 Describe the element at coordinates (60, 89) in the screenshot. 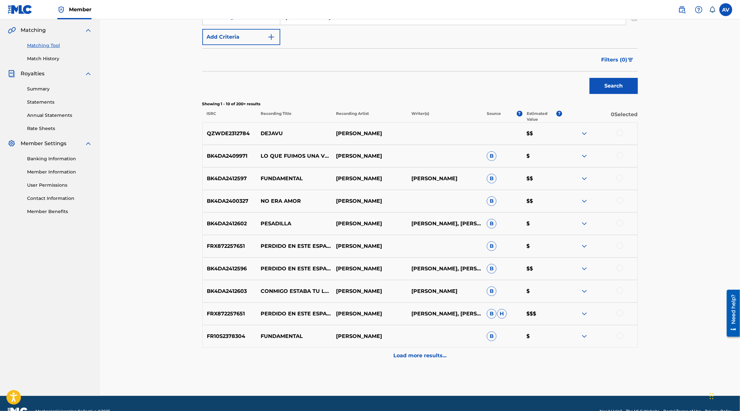

I see `a: Summary` at that location.